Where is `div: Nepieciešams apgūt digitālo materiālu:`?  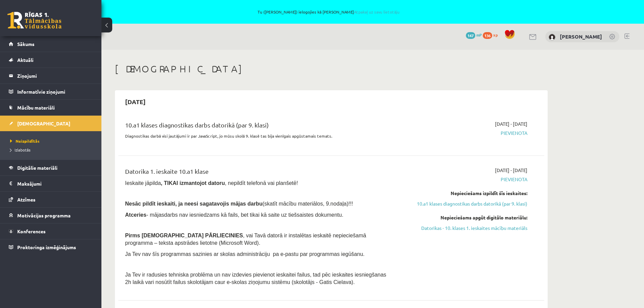 div: Nepieciešams apgūt digitālo materiālu: is located at coordinates (464, 218).